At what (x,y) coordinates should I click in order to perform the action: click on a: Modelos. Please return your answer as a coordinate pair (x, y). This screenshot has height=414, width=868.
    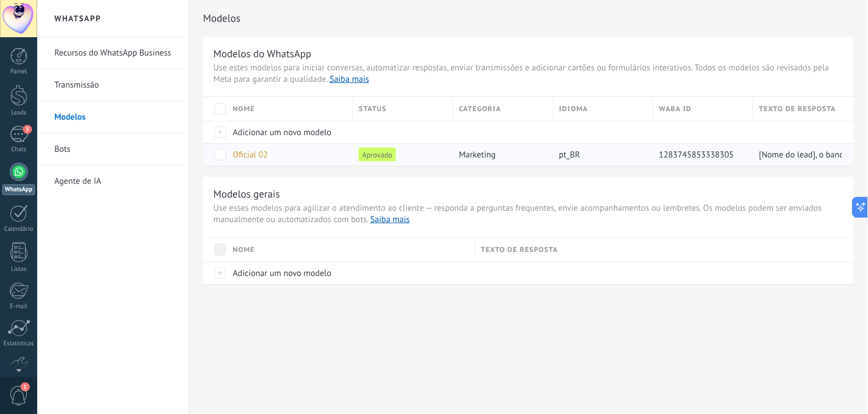
    Looking at the image, I should click on (115, 117).